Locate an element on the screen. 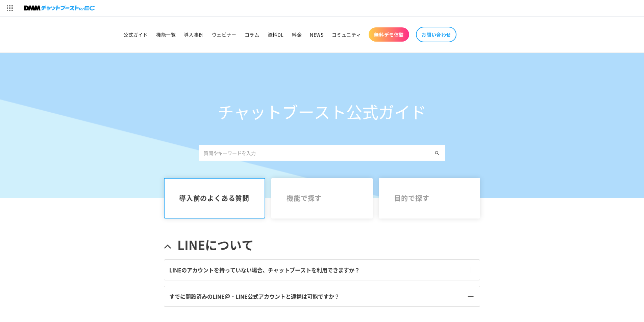 Image resolution: width=644 pixels, height=322 pixels. span: NEWS is located at coordinates (317, 35).